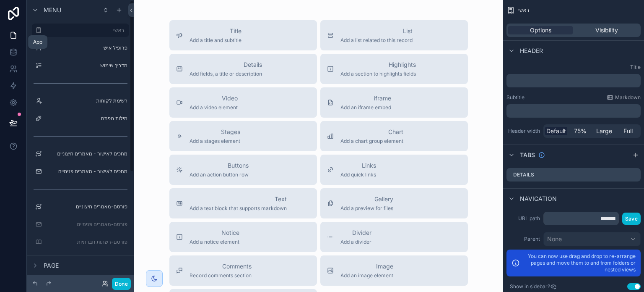 The image size is (644, 292). Describe the element at coordinates (356, 233) in the screenshot. I see `span: Divider` at that location.